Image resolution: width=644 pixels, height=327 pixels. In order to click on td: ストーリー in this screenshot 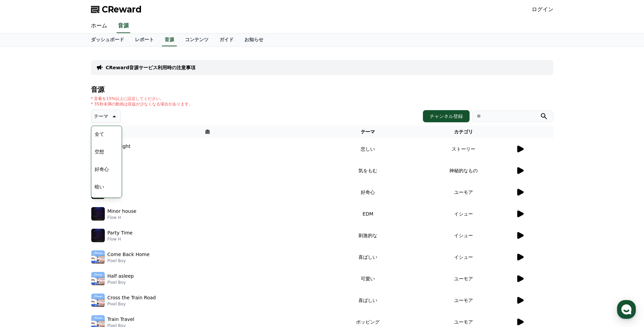, I will do `click(463, 149)`.